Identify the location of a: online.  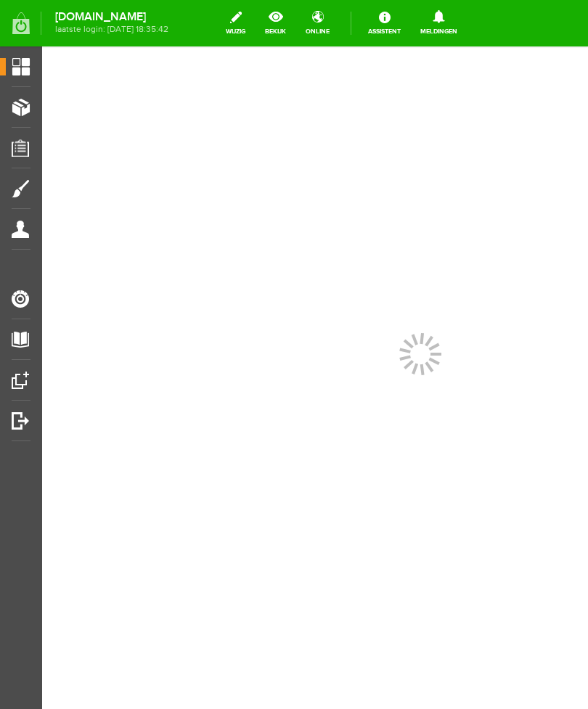
(317, 23).